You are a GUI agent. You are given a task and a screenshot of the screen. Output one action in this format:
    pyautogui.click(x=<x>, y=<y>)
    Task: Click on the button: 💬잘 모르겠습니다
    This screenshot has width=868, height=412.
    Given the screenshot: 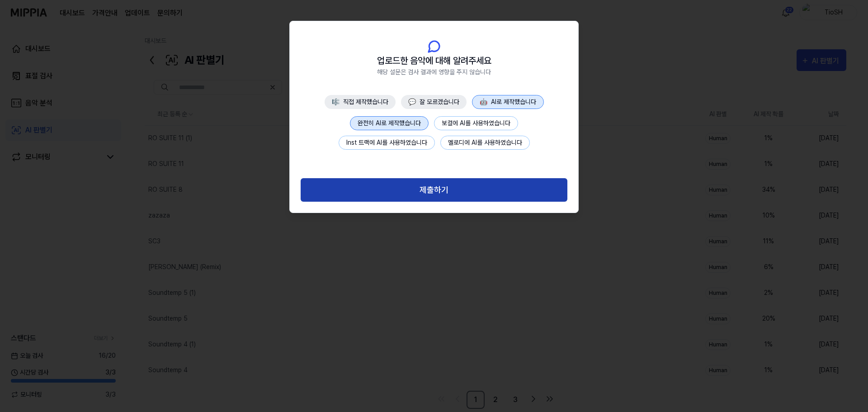 What is the action you would take?
    pyautogui.click(x=434, y=102)
    